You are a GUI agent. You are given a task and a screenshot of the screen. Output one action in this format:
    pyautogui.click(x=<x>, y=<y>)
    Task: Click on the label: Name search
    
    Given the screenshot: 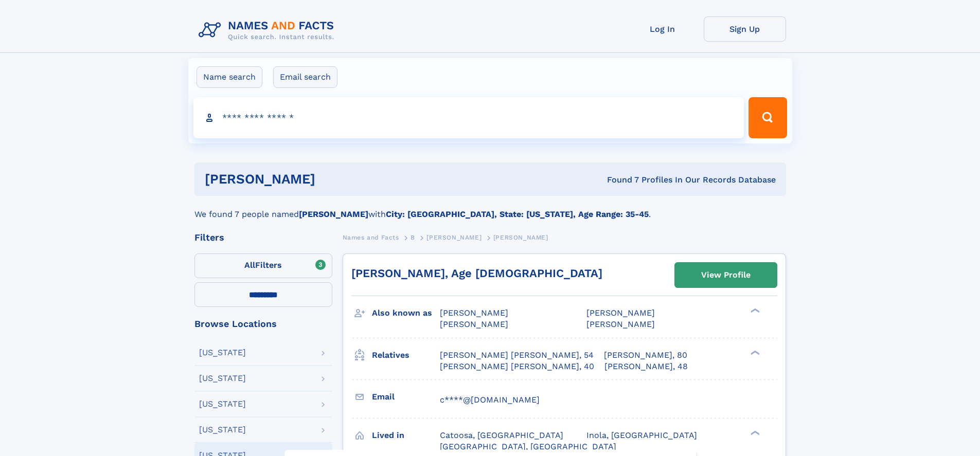 What is the action you would take?
    pyautogui.click(x=229, y=77)
    